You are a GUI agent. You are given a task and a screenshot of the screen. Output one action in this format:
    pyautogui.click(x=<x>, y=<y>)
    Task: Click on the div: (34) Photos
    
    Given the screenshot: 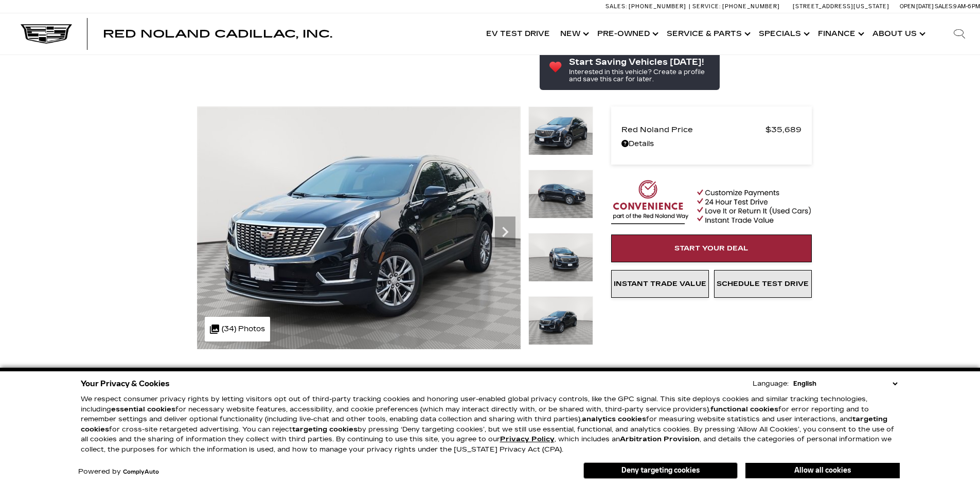 What is the action you would take?
    pyautogui.click(x=237, y=329)
    